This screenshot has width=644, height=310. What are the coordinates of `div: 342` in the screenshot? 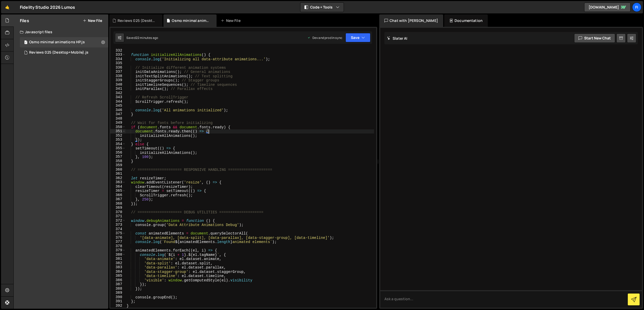 It's located at (118, 93).